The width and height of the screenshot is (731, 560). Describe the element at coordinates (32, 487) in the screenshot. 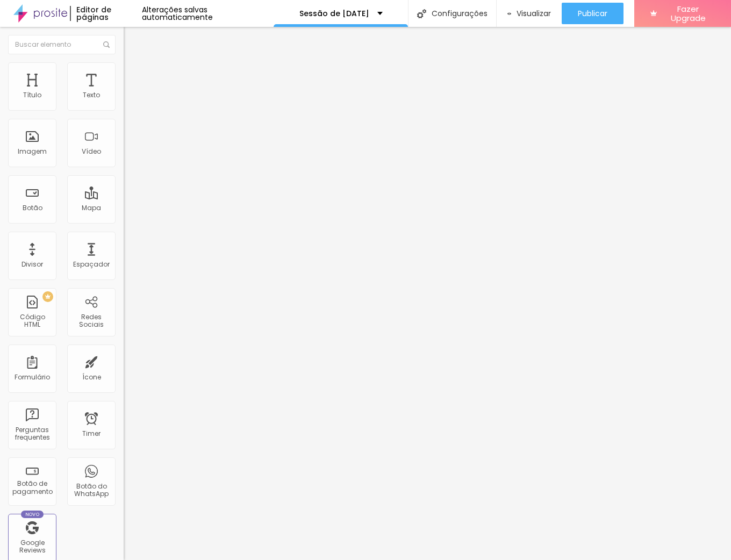

I see `div: Botão de pagamento` at that location.